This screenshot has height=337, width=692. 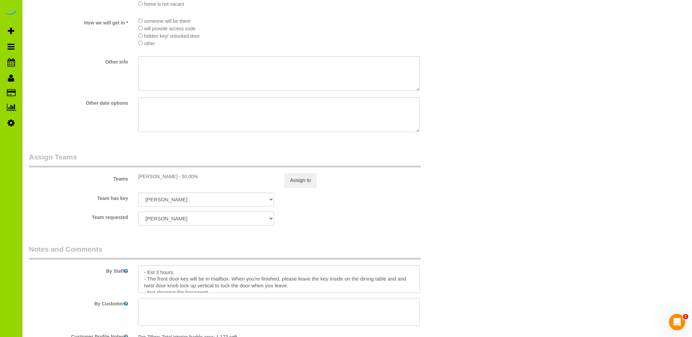 What do you see at coordinates (11, 12) in the screenshot?
I see `a: Automaid Logo` at bounding box center [11, 12].